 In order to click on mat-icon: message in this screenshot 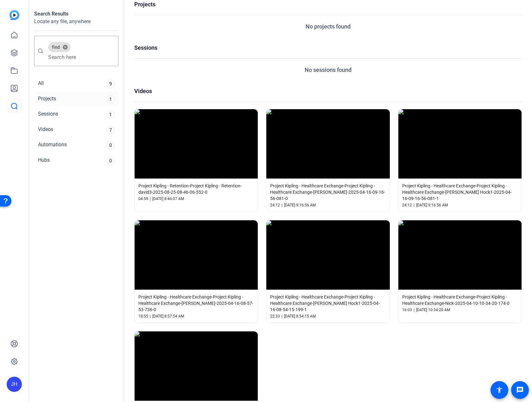, I will do `click(520, 390)`.